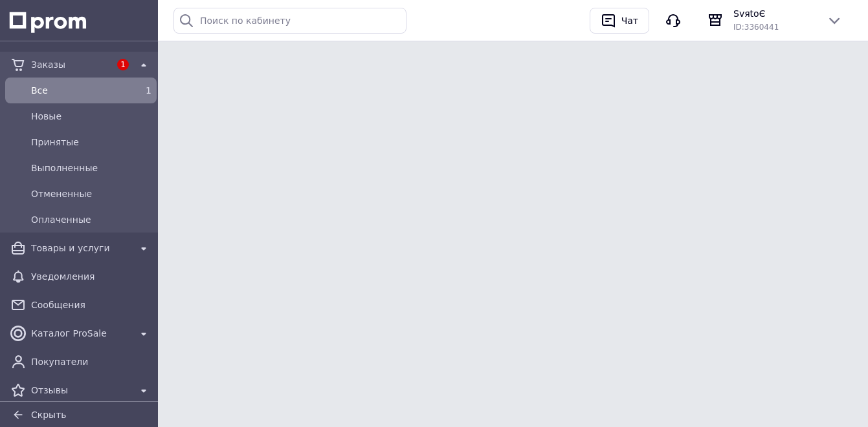  I want to click on span: Принятые, so click(92, 142).